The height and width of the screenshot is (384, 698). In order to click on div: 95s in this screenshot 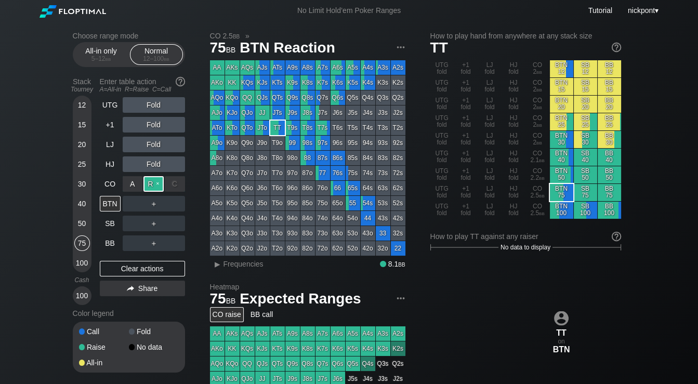, I will do `click(353, 143)`.